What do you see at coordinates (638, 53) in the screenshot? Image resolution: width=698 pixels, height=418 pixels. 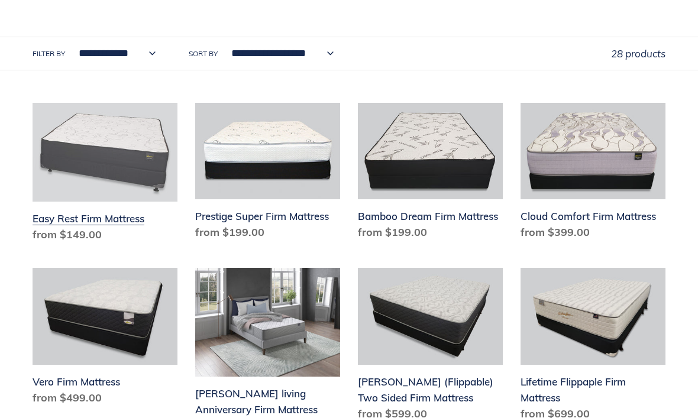 I see `span: 28 products` at bounding box center [638, 53].